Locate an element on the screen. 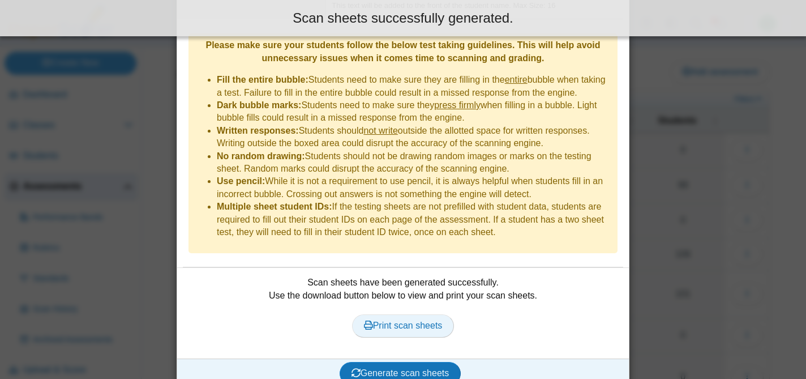 Image resolution: width=806 pixels, height=379 pixels. span: Print scan sheets is located at coordinates (403, 325).